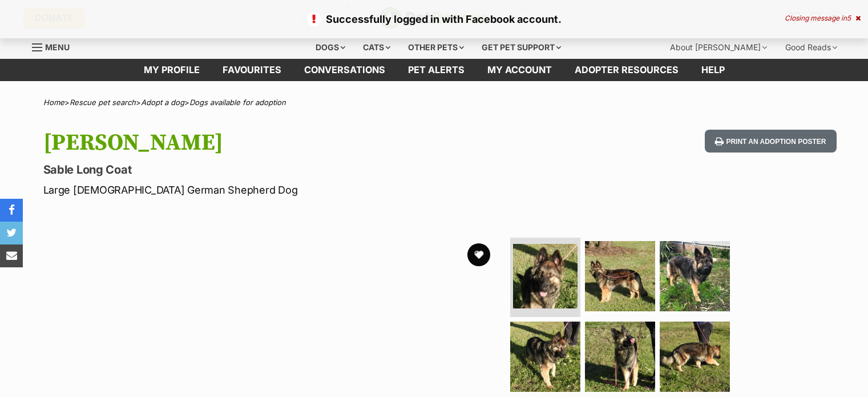 The width and height of the screenshot is (868, 397). What do you see at coordinates (285, 170) in the screenshot?
I see `p: Sable Long Coat` at bounding box center [285, 170].